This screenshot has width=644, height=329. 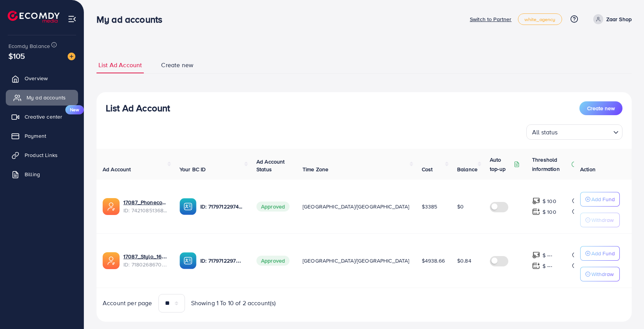 What do you see at coordinates (35, 136) in the screenshot?
I see `span: Payment` at bounding box center [35, 136].